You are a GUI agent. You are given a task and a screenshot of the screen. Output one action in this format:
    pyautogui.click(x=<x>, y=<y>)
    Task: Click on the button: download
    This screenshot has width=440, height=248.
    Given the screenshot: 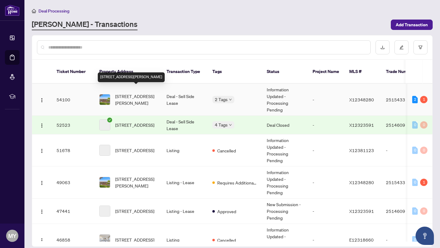 What is the action you would take?
    pyautogui.click(x=382, y=47)
    